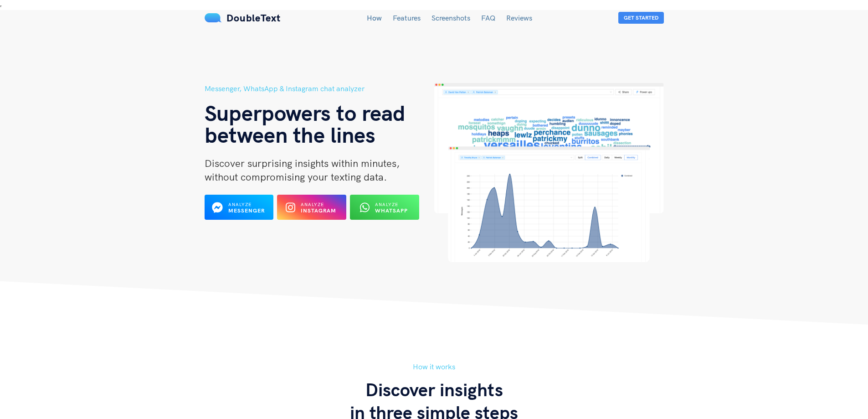 This screenshot has height=419, width=868. Describe the element at coordinates (312, 207) in the screenshot. I see `button: Analyze Instagram` at that location.